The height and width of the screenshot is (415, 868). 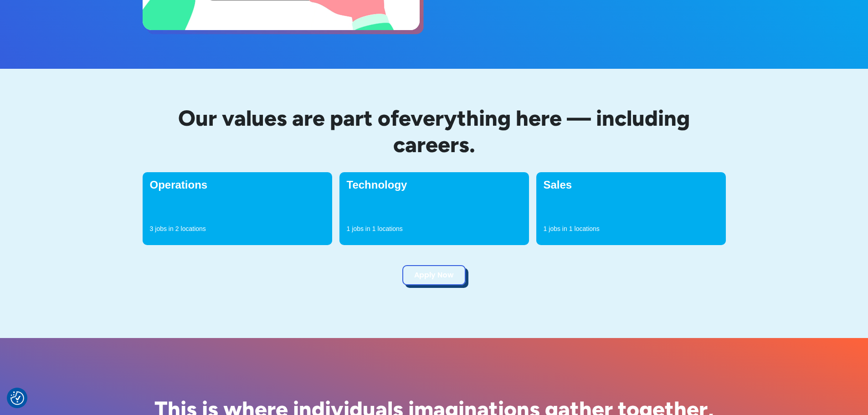 I want to click on p: 3, so click(x=152, y=229).